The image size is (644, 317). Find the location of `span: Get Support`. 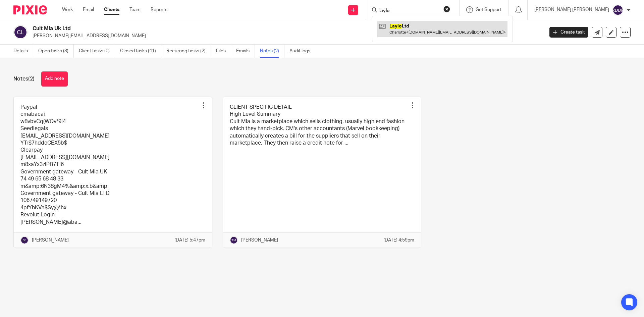

span: Get Support is located at coordinates (488, 10).